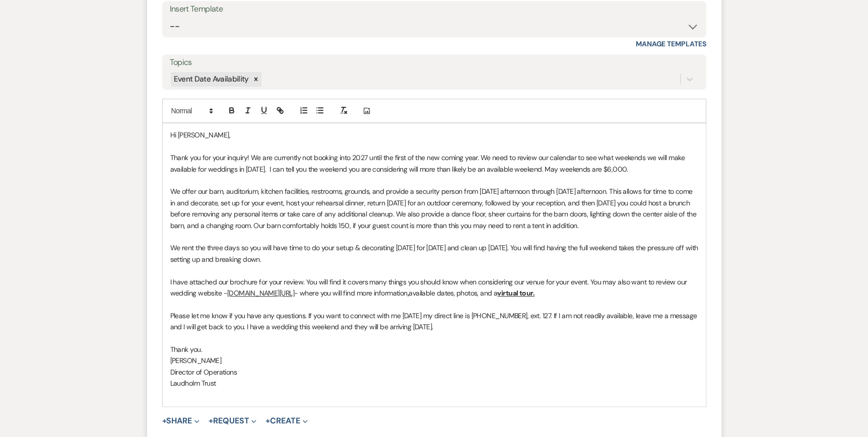 The height and width of the screenshot is (437, 868). Describe the element at coordinates (232, 421) in the screenshot. I see `button: Request` at that location.